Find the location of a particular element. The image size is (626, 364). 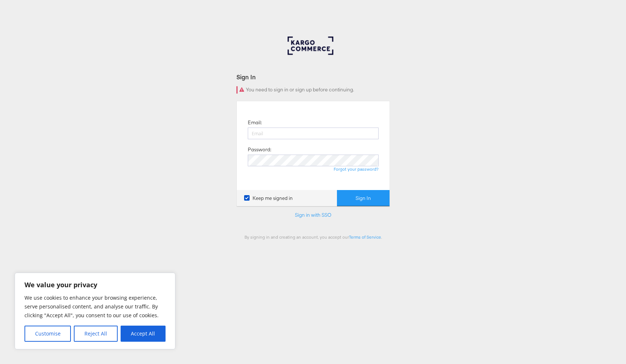

button: Customise is located at coordinates (48, 333).